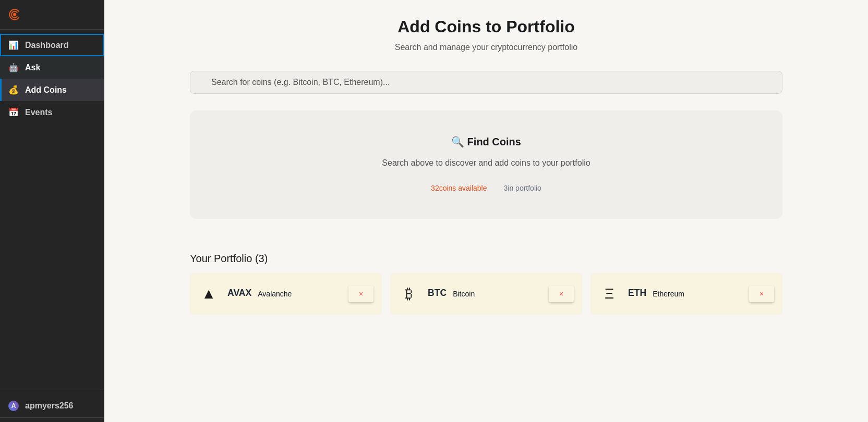 The width and height of the screenshot is (868, 422). What do you see at coordinates (668, 294) in the screenshot?
I see `div: Ethereum` at bounding box center [668, 294].